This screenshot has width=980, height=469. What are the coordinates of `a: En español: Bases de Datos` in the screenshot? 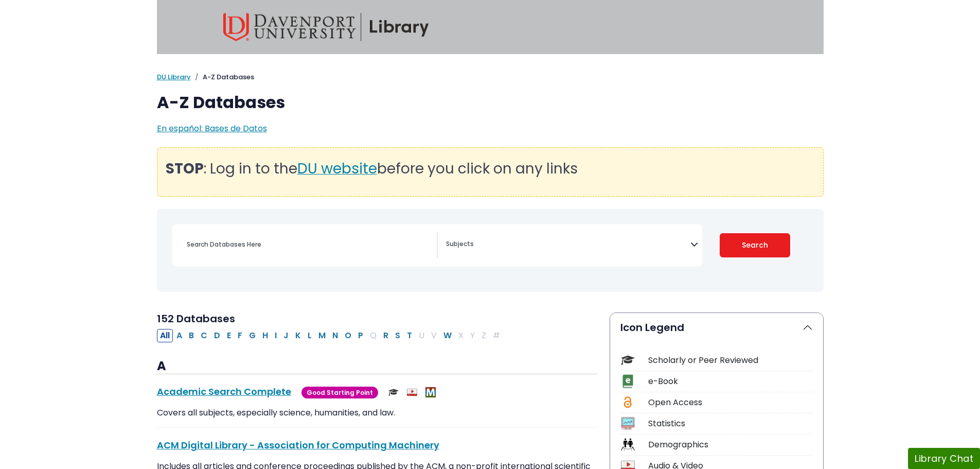 It's located at (212, 128).